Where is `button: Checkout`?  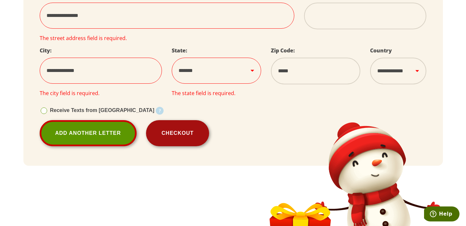
button: Checkout is located at coordinates (178, 133).